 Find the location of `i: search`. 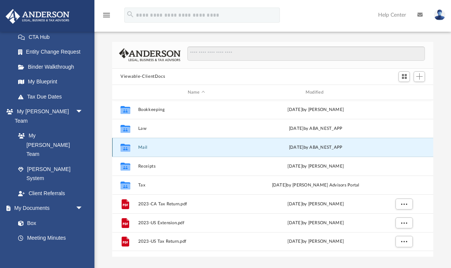

i: search is located at coordinates (130, 14).